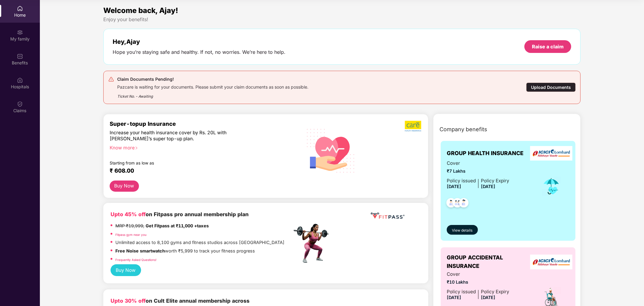  What do you see at coordinates (330, 150) in the screenshot?
I see `img: svg+xml;base64,PHN2ZyB4bWxucz0iaHR0cDovL3d3dy53My5vcmcvMjAwMC9zdmciIHhtbG5zOnhsaW5rPSJodHRwOi8vd3...` at bounding box center [330, 150].